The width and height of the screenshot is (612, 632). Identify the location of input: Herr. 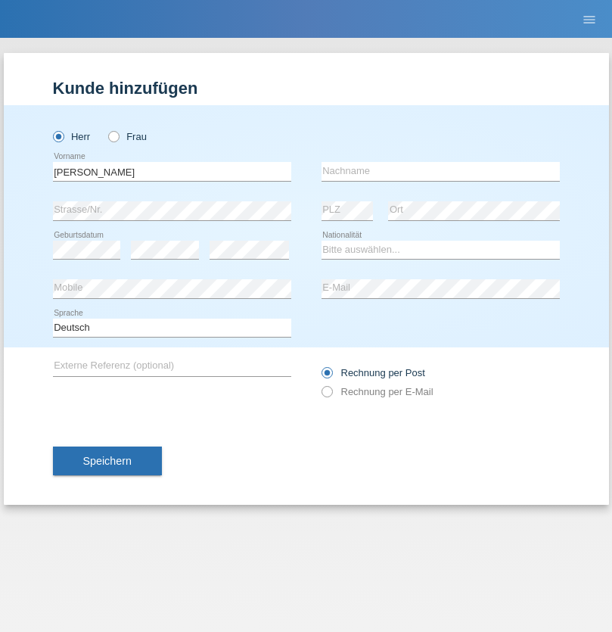
(58, 135).